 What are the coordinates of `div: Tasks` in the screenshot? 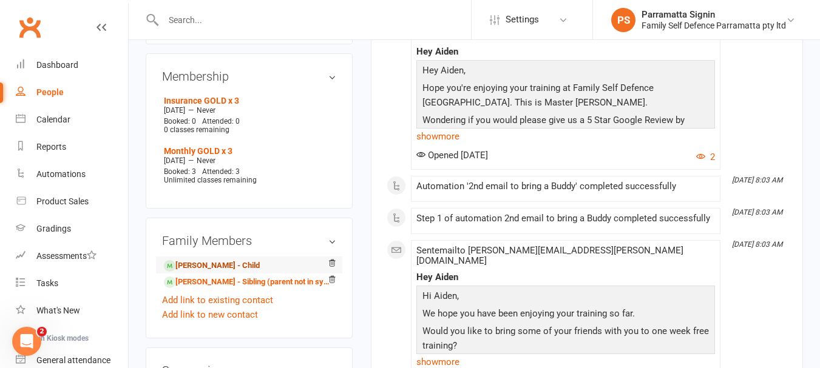 It's located at (47, 283).